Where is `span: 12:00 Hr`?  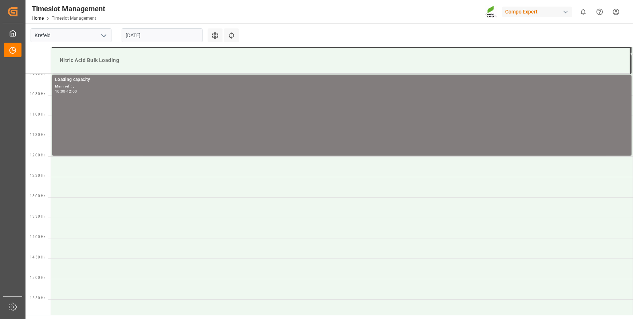
span: 12:00 Hr is located at coordinates (37, 155).